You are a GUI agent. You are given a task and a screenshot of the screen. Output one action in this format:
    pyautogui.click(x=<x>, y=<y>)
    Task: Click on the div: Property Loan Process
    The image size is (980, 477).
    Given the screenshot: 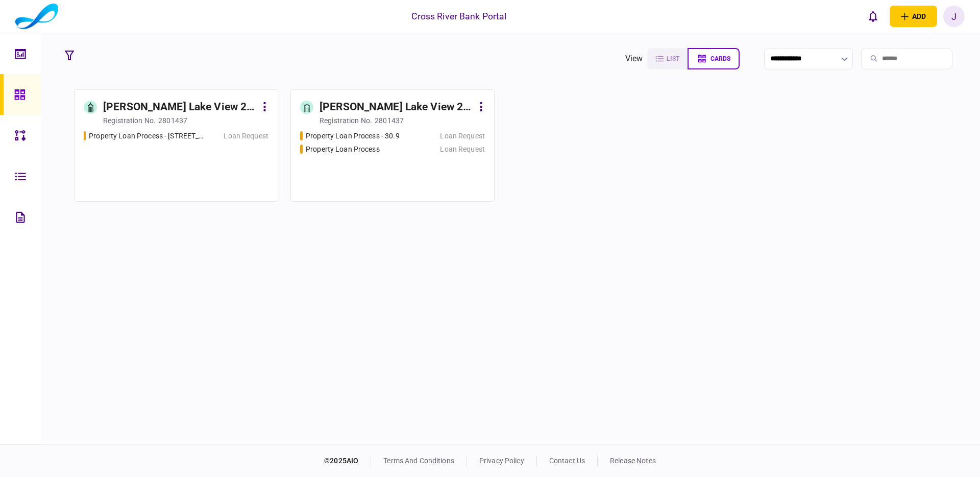 What is the action you would take?
    pyautogui.click(x=343, y=149)
    